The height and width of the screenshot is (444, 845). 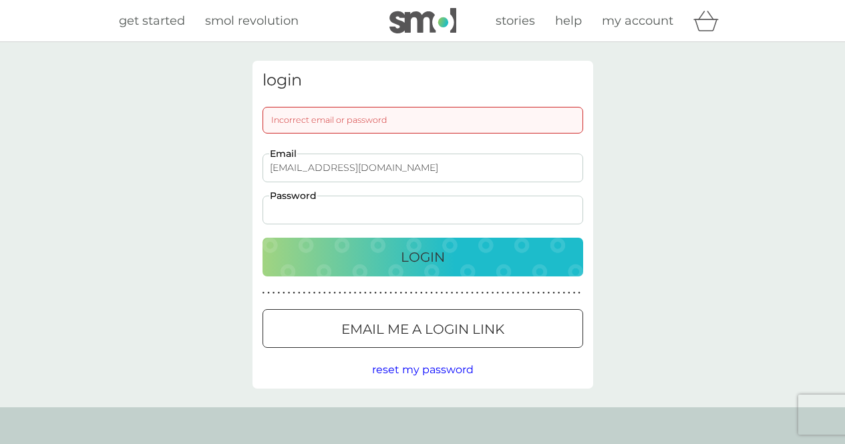 I want to click on a: help, so click(x=568, y=21).